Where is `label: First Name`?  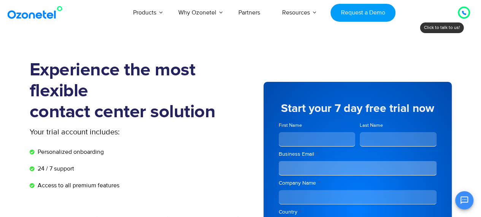
label: First Name is located at coordinates (317, 125).